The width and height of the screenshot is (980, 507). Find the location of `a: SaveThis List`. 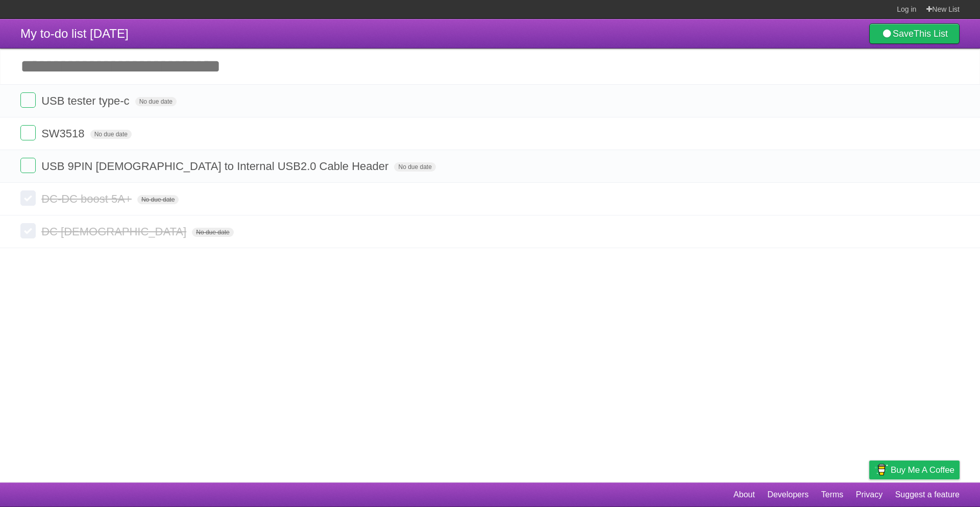

a: SaveThis List is located at coordinates (915, 33).